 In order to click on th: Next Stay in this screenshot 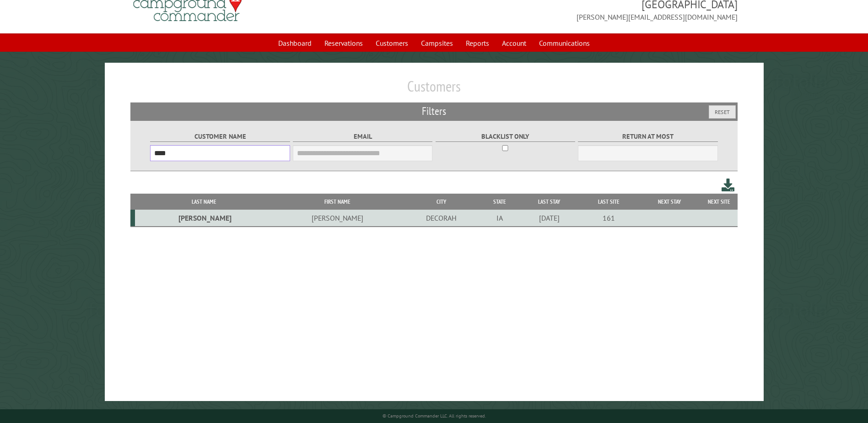, I will do `click(670, 202)`.